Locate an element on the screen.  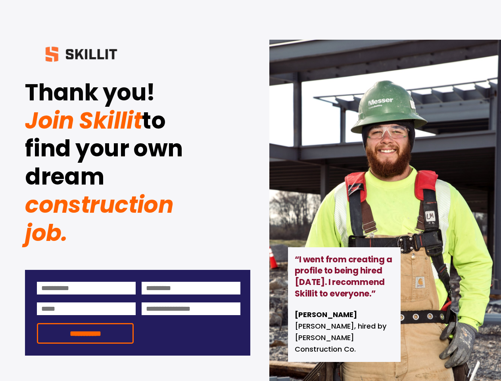
em: Join Skillit is located at coordinates (93, 106).